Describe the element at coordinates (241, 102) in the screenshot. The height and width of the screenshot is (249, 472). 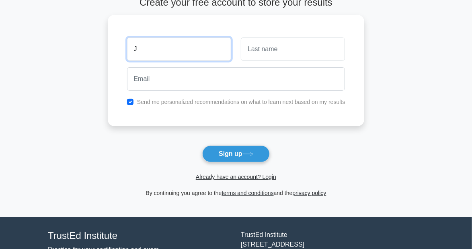
I see `label: Send me personalized recommendations on what to learn next based on my results` at that location.